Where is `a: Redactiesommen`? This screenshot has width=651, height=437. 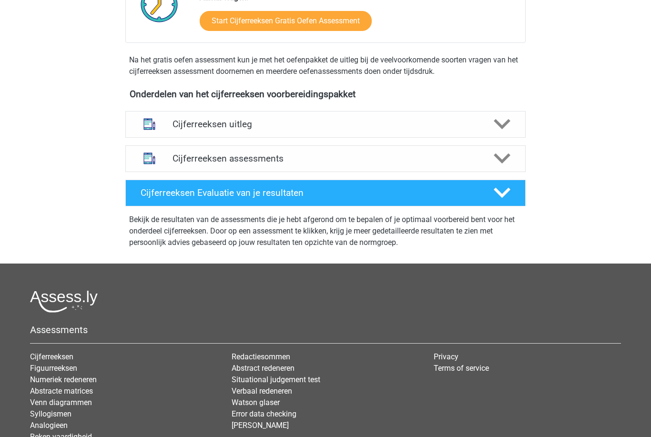 a: Redactiesommen is located at coordinates (260, 357).